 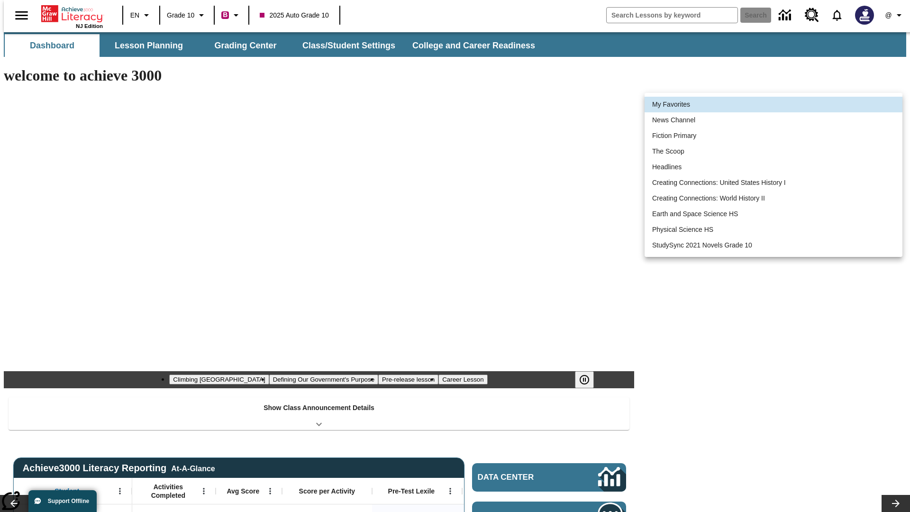 What do you see at coordinates (774, 229) in the screenshot?
I see `li: Physical Science HS` at bounding box center [774, 229].